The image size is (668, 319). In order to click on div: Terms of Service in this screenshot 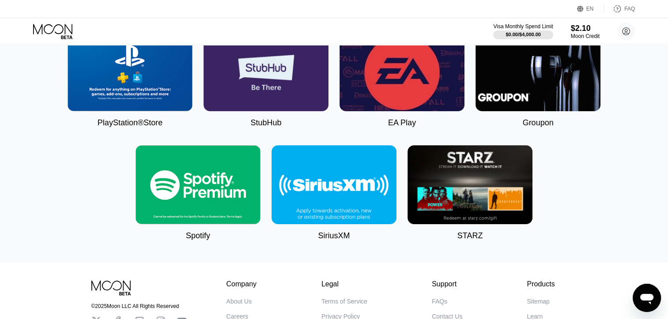, I will do `click(344, 302)`.